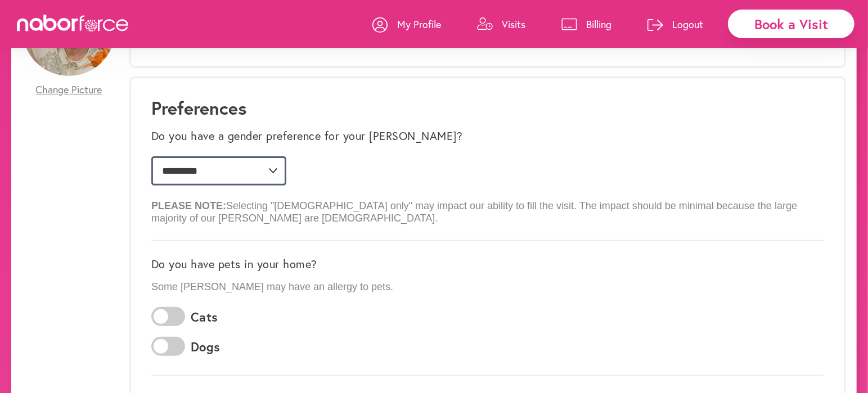 Image resolution: width=868 pixels, height=393 pixels. Describe the element at coordinates (688, 24) in the screenshot. I see `p: Logout` at that location.